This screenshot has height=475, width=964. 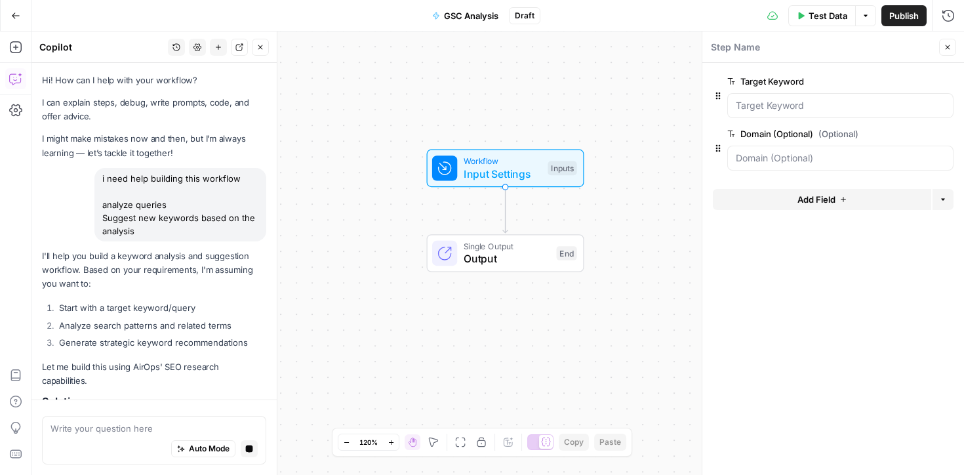 I want to click on div: Inputs, so click(x=562, y=169).